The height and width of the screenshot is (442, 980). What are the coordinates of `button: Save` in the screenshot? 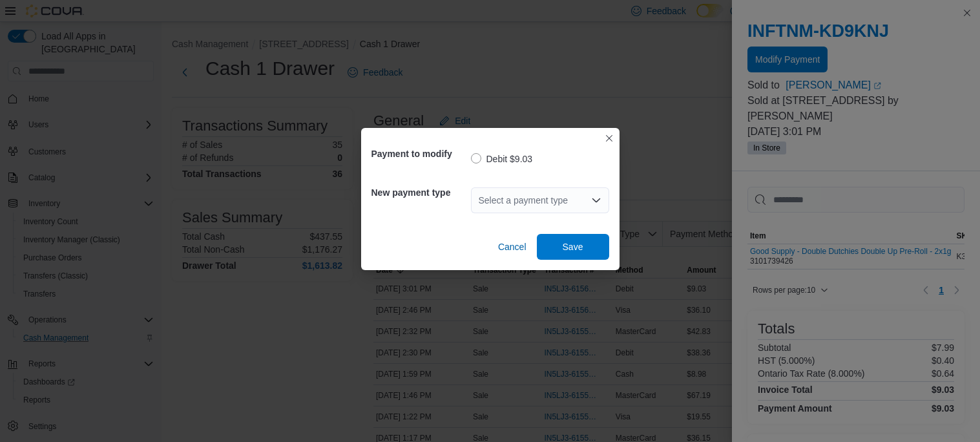 It's located at (573, 247).